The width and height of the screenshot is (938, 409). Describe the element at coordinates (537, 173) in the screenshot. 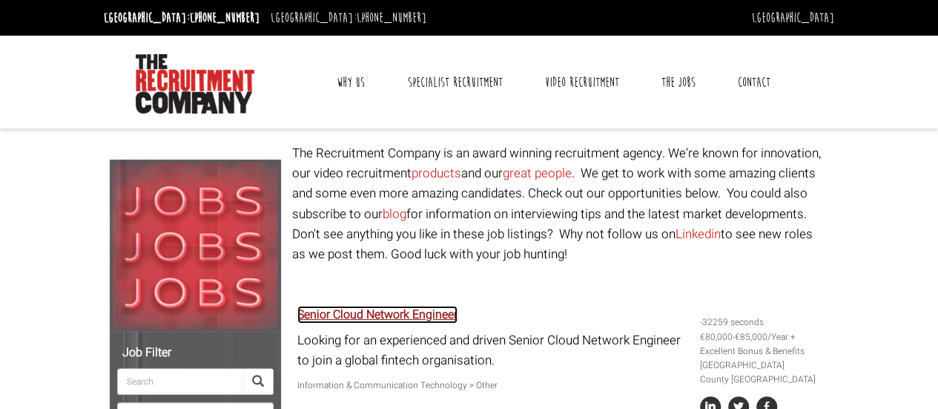

I see `a: great people` at that location.